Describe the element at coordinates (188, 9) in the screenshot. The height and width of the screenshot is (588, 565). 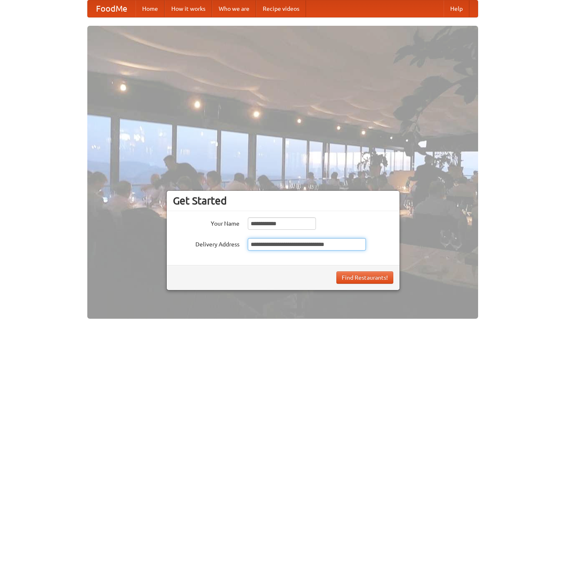
I see `a: How it works` at that location.